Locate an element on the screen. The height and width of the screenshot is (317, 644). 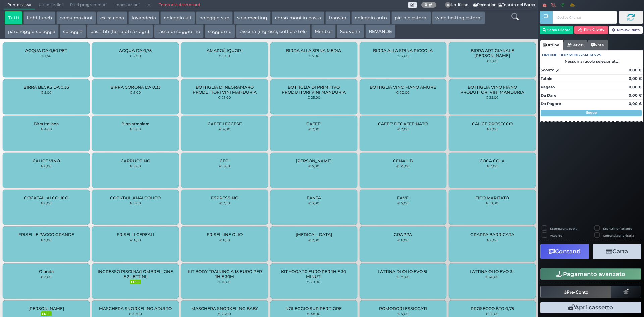
label: Scontrino Parlante is located at coordinates (617, 229).